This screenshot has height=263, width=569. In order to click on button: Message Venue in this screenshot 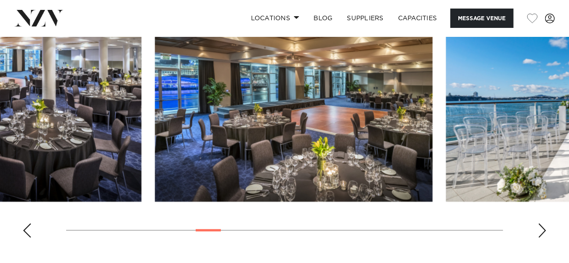, I will do `click(482, 18)`.